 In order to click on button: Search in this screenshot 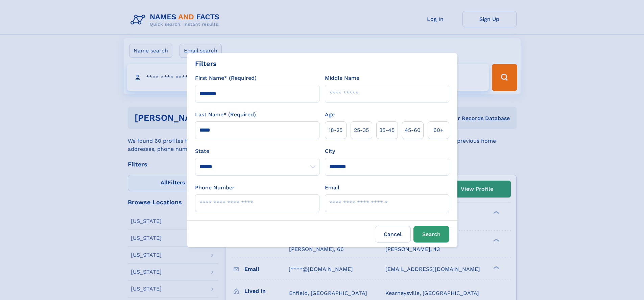, I will do `click(431, 234)`.